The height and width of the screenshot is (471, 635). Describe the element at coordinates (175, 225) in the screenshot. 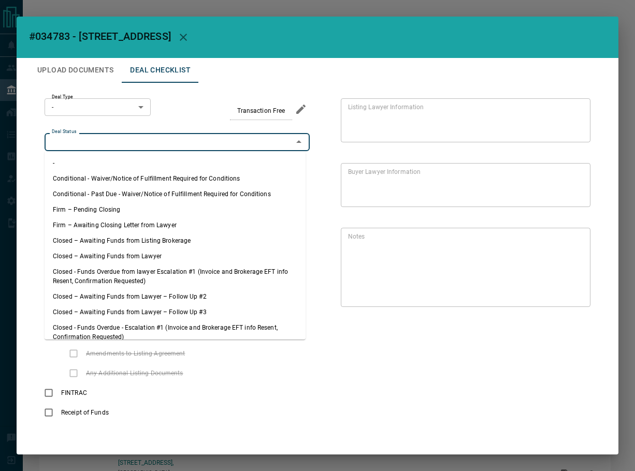

I see `li: Firm – Awaiting Closing Letter from Lawyer` at that location.